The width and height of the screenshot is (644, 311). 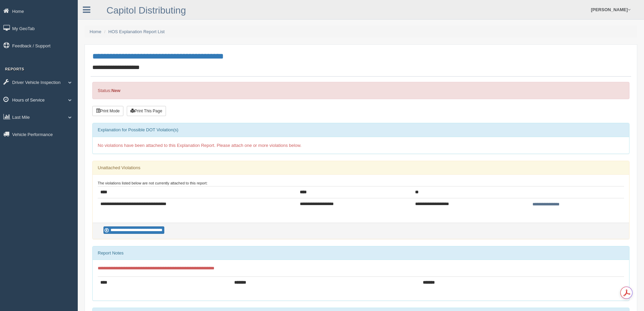 What do you see at coordinates (147, 111) in the screenshot?
I see `button: Print This Page` at bounding box center [147, 111].